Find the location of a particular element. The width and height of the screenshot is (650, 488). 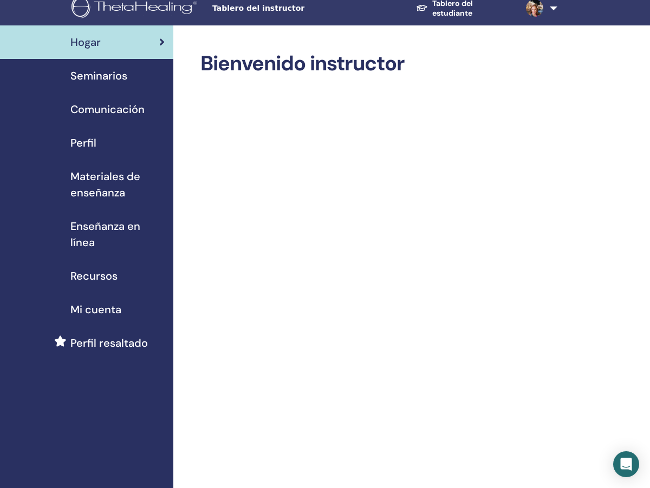

span: Enseñanza en línea is located at coordinates (117, 234).